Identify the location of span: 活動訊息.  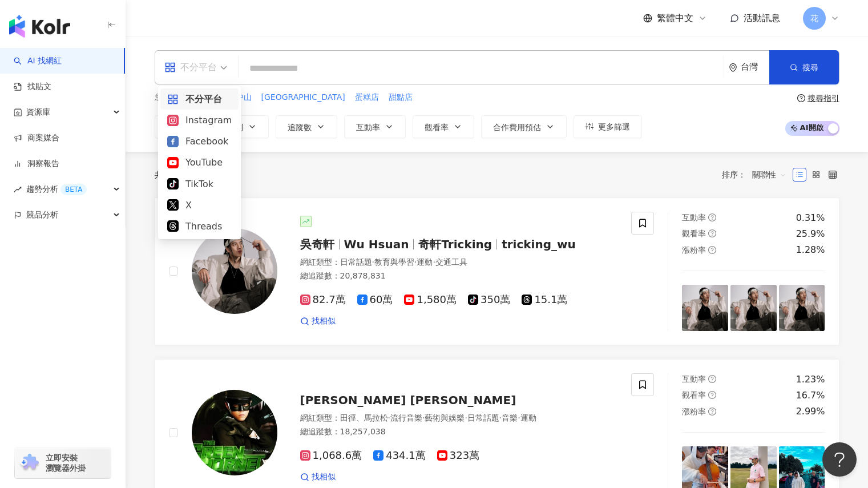
(761, 18).